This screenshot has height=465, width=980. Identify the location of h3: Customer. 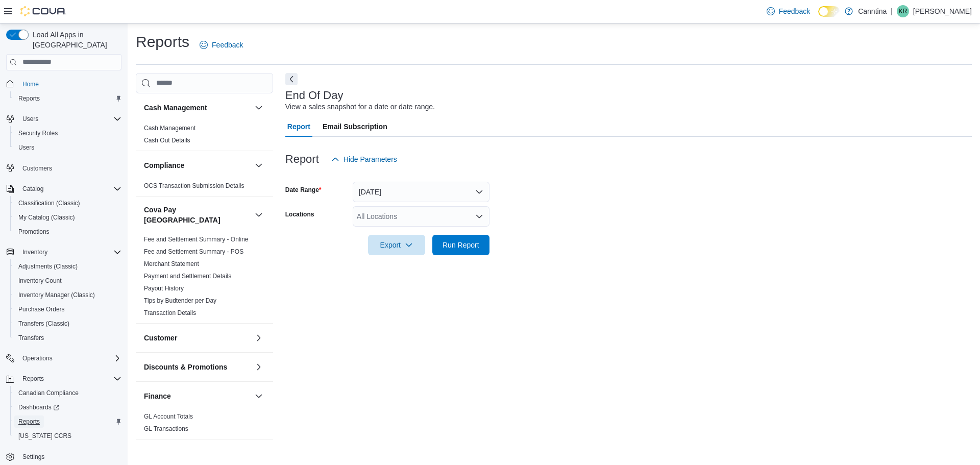
(160, 338).